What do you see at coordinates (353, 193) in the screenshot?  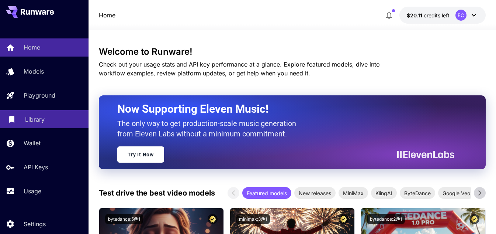 I see `div: MiniMax` at bounding box center [353, 193].